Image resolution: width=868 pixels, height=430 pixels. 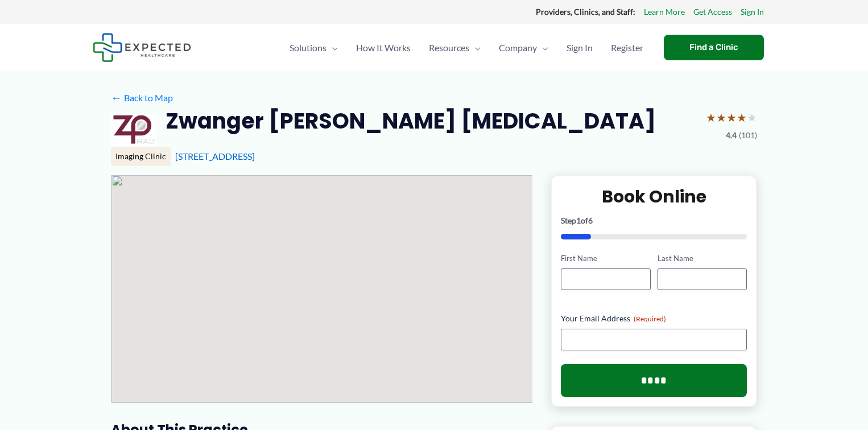 I want to click on label: First Name, so click(x=605, y=258).